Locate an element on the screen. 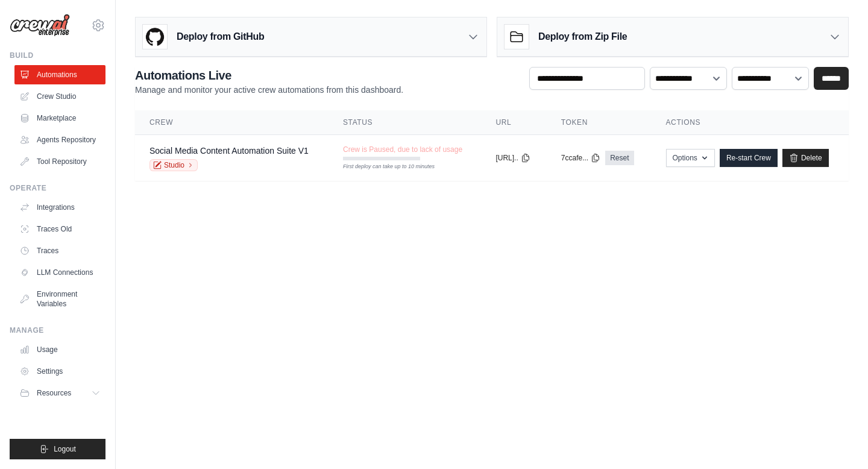 The image size is (868, 469). a: Usage is located at coordinates (60, 349).